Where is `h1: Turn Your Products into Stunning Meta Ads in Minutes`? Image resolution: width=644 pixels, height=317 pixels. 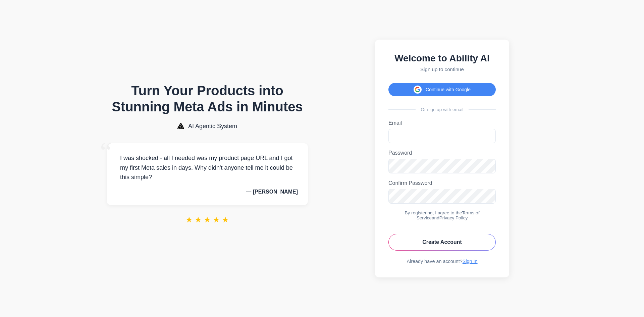
h1: Turn Your Products into Stunning Meta Ads in Minutes is located at coordinates (207, 99).